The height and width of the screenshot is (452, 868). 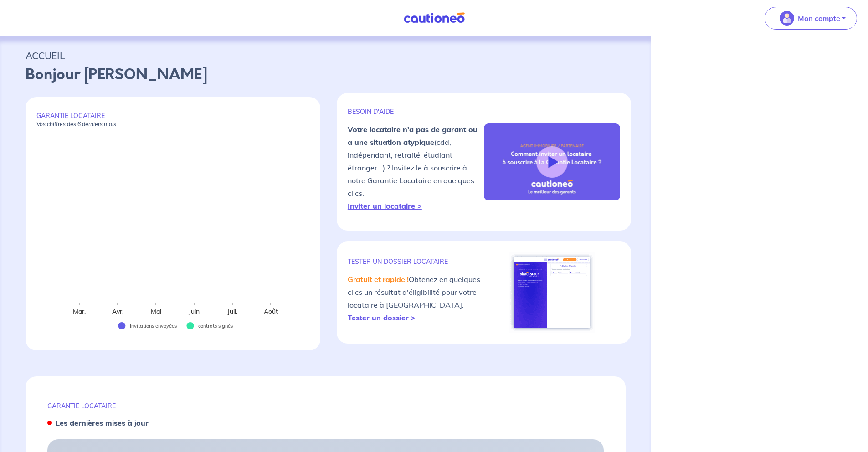 What do you see at coordinates (232, 312) in the screenshot?
I see `text: Juil.` at bounding box center [232, 312].